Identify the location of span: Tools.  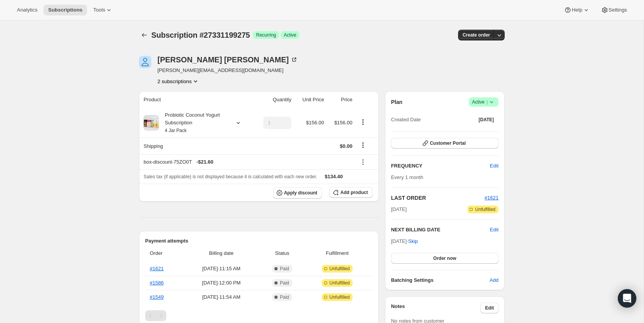
(99, 10).